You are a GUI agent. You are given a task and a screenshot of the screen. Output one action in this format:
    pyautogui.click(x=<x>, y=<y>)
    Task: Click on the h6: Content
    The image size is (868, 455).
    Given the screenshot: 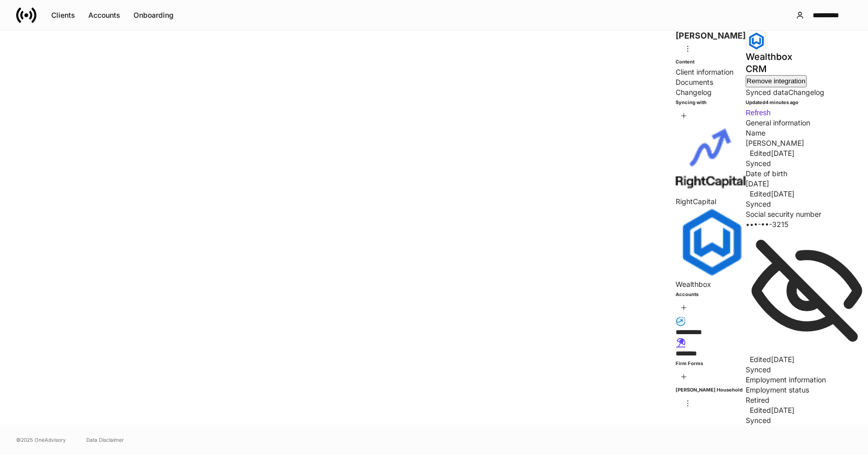 What is the action you would take?
    pyautogui.click(x=711, y=62)
    